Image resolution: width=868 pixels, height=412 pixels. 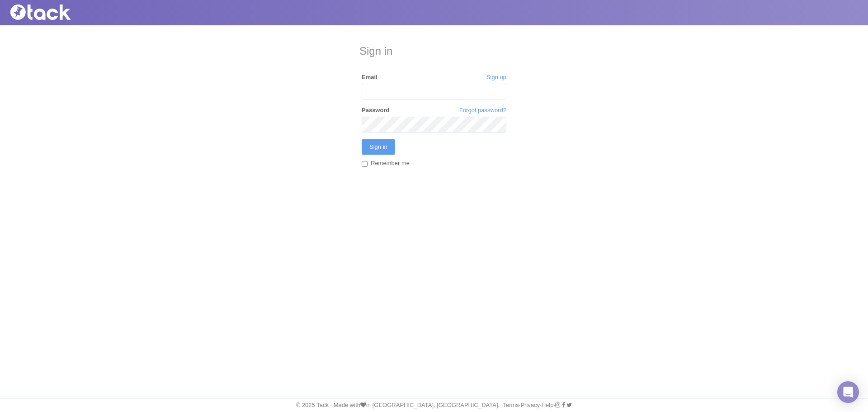 I want to click on a: Help, so click(x=547, y=405).